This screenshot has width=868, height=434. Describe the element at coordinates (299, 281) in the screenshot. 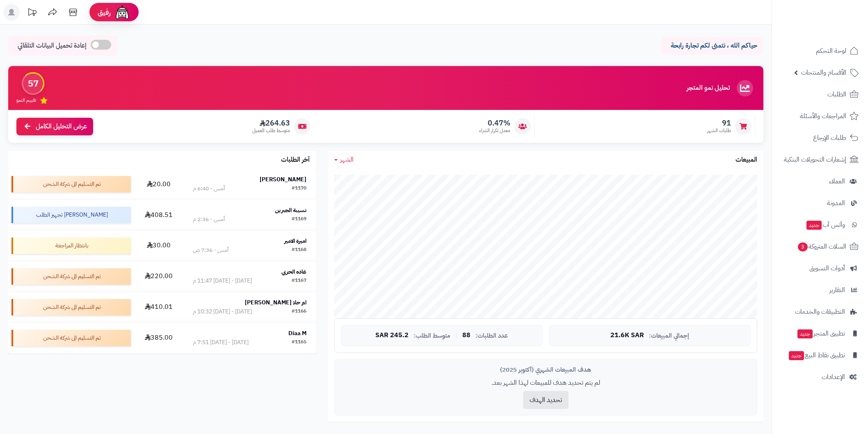

I see `div: #1167` at that location.